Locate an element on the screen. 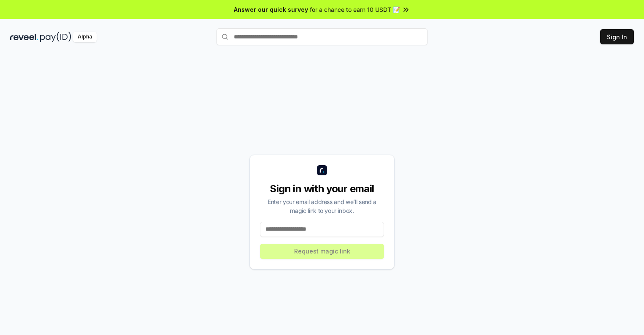  div: Enter your email address and we’ll send a magic link to your inbox. is located at coordinates (322, 206).